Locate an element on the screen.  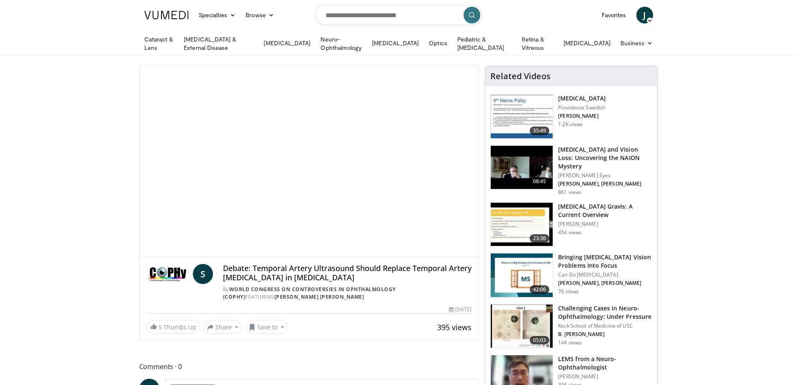
p: 454 views is located at coordinates (570, 232).